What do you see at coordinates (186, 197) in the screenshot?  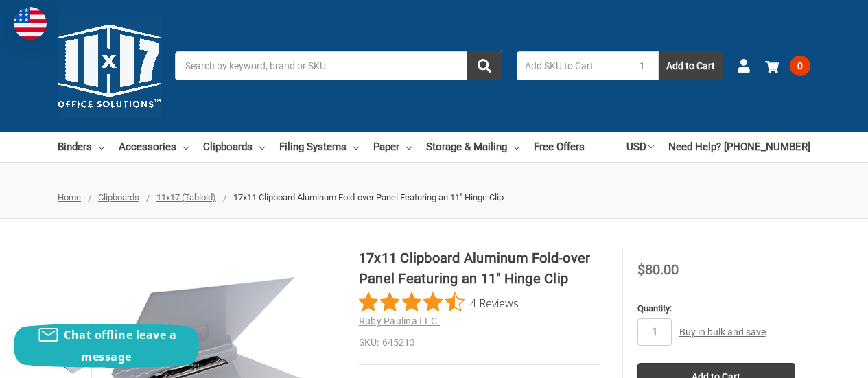 I see `span: 11x17 (Tabloid)` at bounding box center [186, 197].